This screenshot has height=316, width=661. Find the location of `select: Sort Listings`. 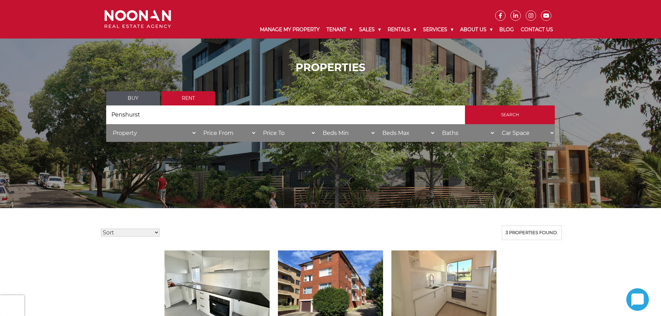

select: Sort Listings is located at coordinates (130, 233).